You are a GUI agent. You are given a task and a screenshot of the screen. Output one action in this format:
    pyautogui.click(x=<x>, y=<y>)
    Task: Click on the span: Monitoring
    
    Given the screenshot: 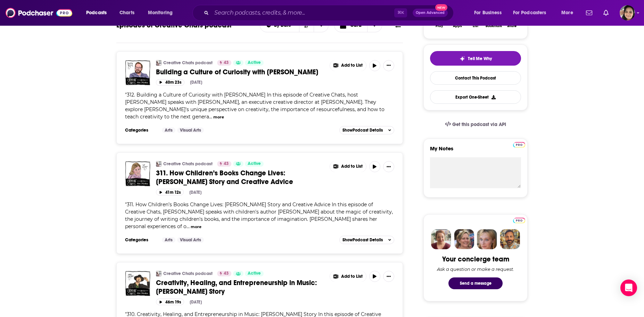 What is the action you would take?
    pyautogui.click(x=160, y=13)
    